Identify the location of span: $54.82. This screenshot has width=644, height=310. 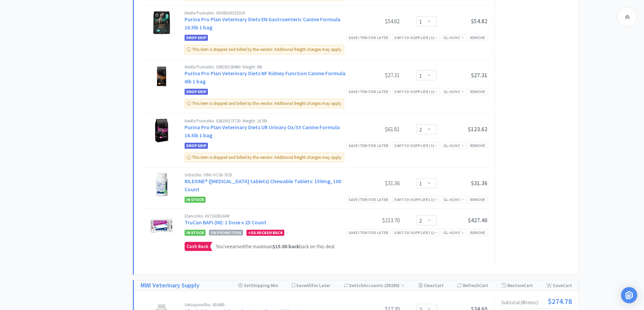
(479, 21).